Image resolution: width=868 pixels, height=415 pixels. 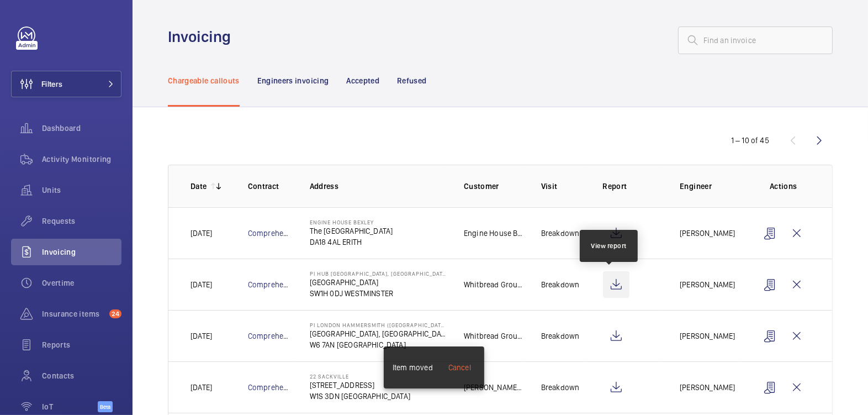 What do you see at coordinates (363, 81) in the screenshot?
I see `p: Accepted` at bounding box center [363, 81].